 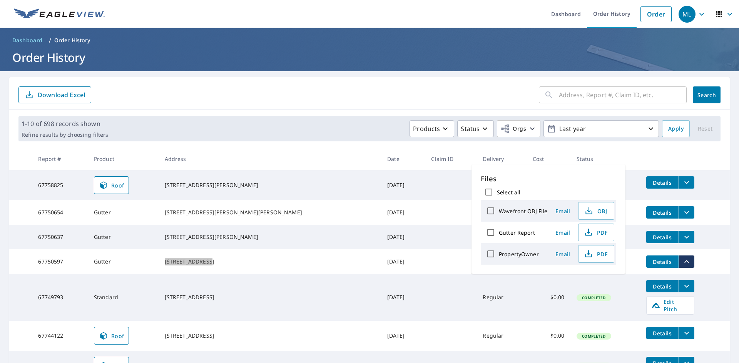 What do you see at coordinates (706, 95) in the screenshot?
I see `button: Search` at bounding box center [706, 95].